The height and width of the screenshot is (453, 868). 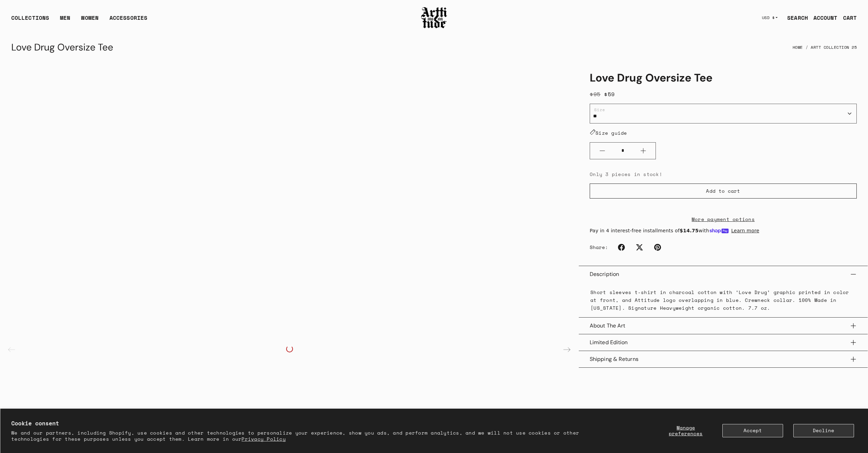 I want to click on h2: Cookie consent, so click(x=314, y=423).